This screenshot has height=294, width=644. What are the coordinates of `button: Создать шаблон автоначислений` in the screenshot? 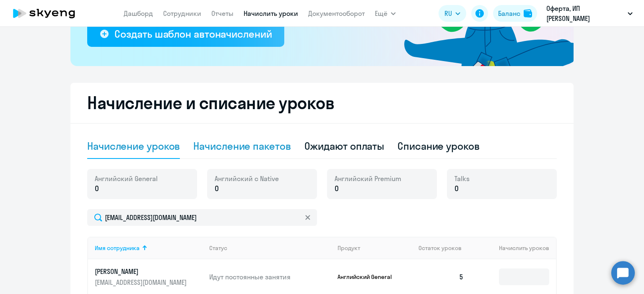 It's located at (185, 34).